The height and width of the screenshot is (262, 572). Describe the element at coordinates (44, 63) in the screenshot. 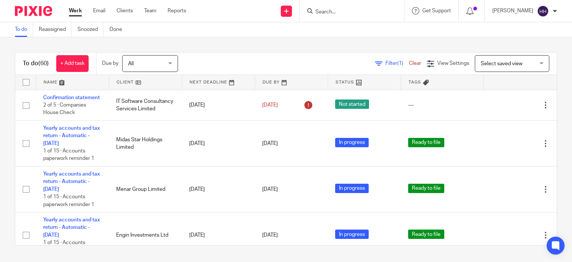

I see `span: (60)` at that location.